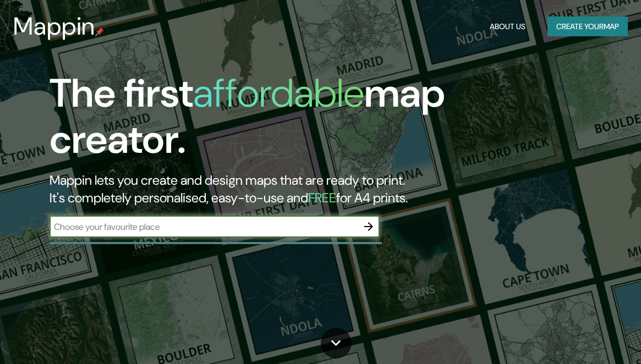  I want to click on h1: affordable, so click(278, 93).